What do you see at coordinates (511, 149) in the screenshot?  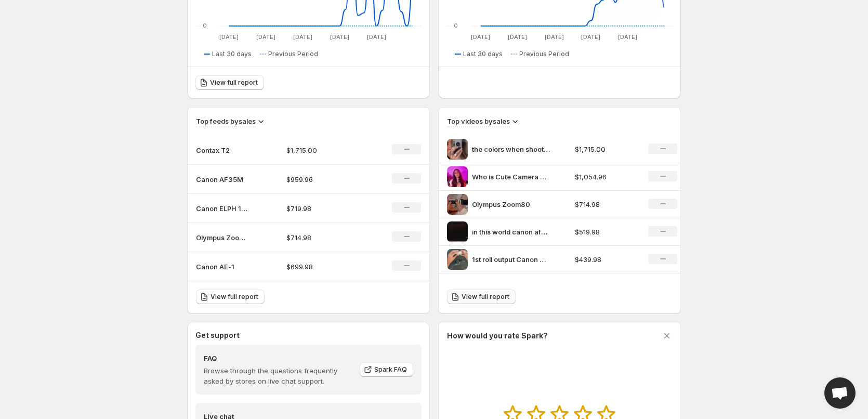 I see `p: the colors when shooting on film in summer onfilm contaxt2 35mm` at bounding box center [511, 149].